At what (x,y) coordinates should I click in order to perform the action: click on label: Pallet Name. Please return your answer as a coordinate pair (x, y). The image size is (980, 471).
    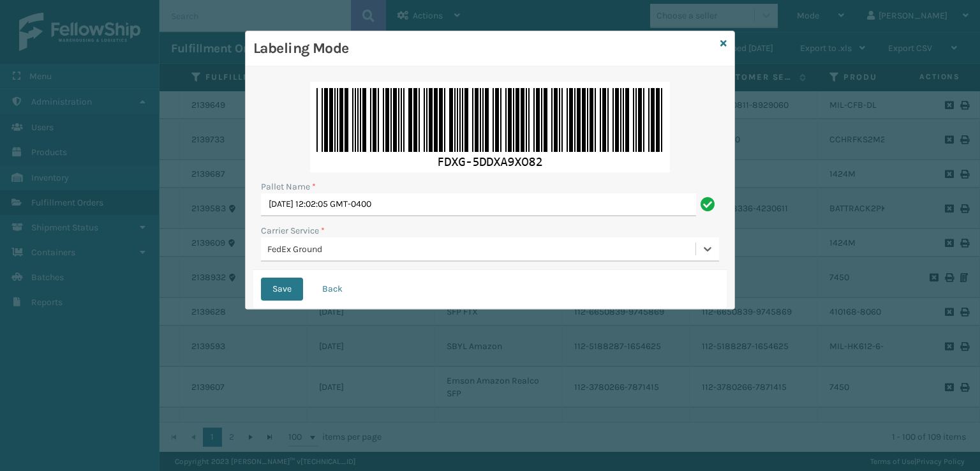
    Looking at the image, I should click on (288, 186).